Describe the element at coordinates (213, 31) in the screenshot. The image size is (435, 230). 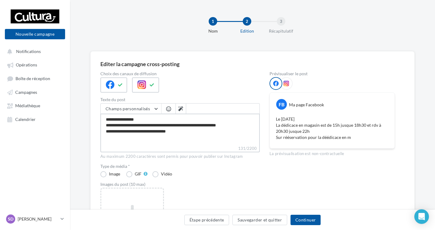
I see `div: Nom` at that location.